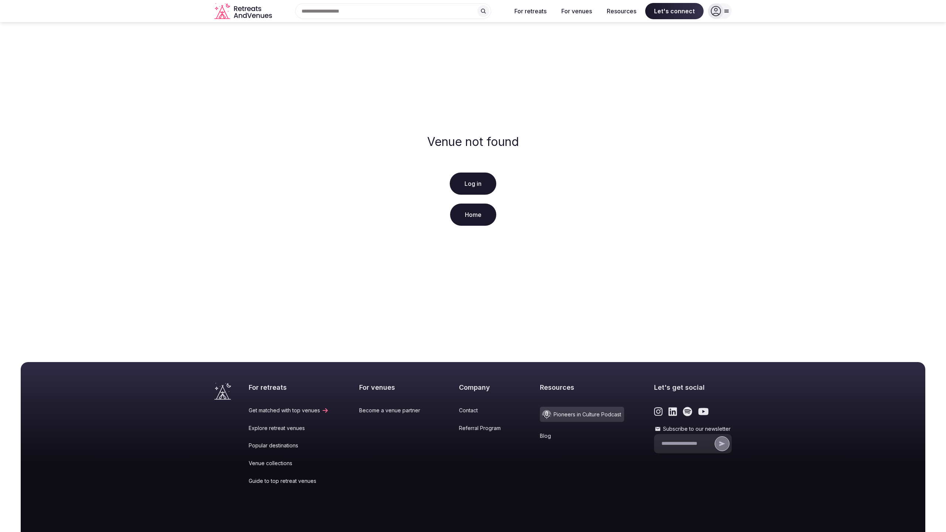  I want to click on label: Subscribe to our newsletter, so click(693, 429).